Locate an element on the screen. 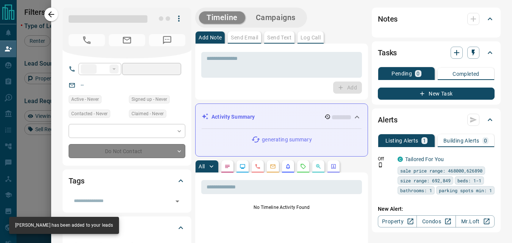 The image size is (512, 243). p: Pending is located at coordinates (402, 74).